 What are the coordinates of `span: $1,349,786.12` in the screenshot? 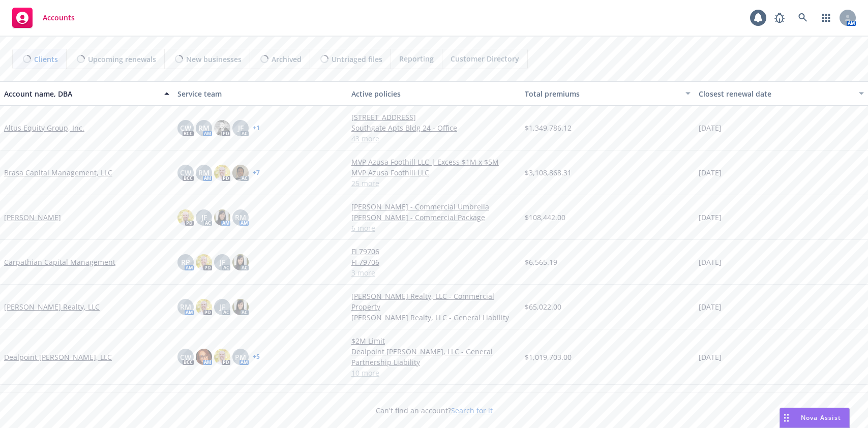 It's located at (548, 128).